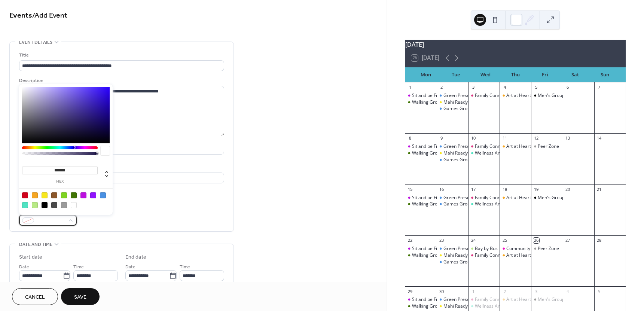 This screenshot has height=311, width=644. I want to click on button: Save, so click(80, 297).